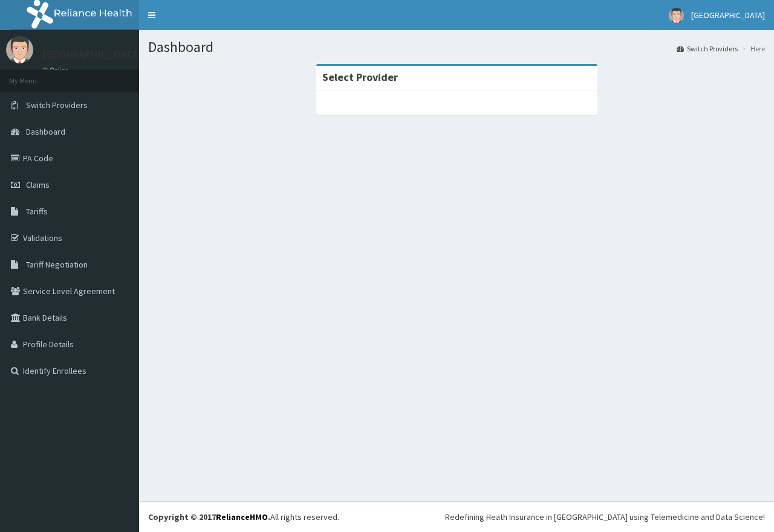 This screenshot has width=774, height=532. Describe the element at coordinates (57, 265) in the screenshot. I see `span: Tariff Negotiation` at that location.